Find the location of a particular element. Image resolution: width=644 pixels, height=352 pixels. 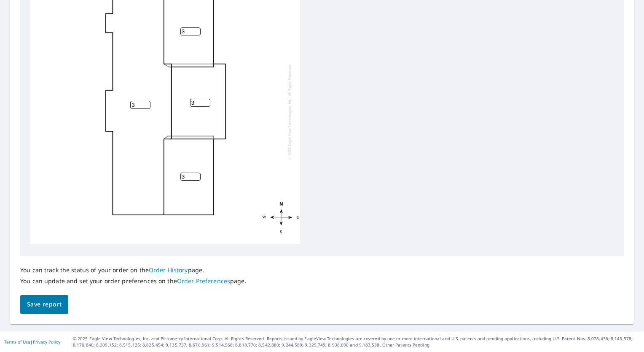

a: Privacy Policy is located at coordinates (46, 342).